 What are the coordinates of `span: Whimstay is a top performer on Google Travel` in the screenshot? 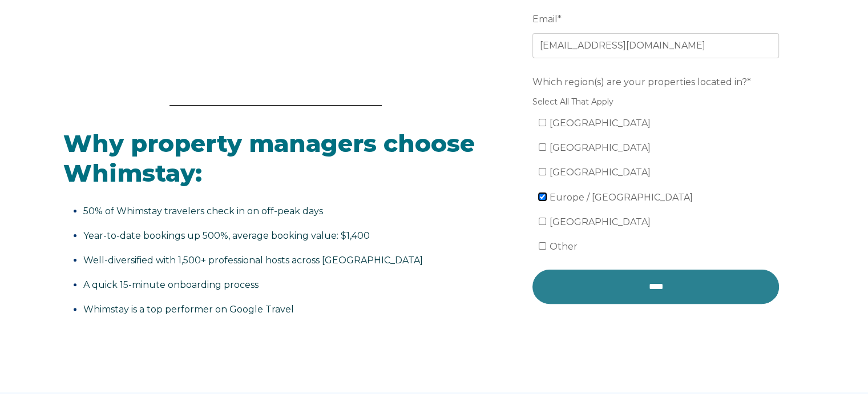 It's located at (188, 309).